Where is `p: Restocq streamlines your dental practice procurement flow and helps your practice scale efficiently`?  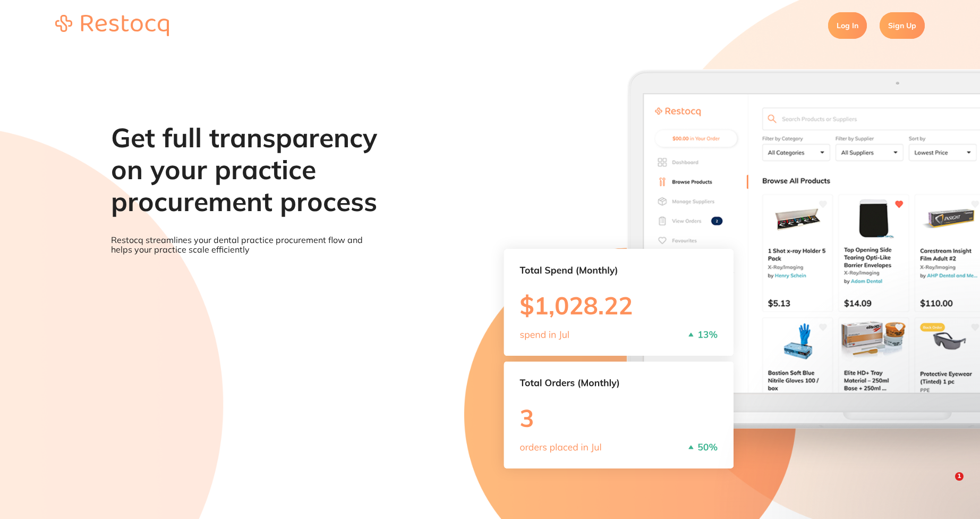 p: Restocq streamlines your dental practice procurement flow and helps your practice scale efficiently is located at coordinates (245, 245).